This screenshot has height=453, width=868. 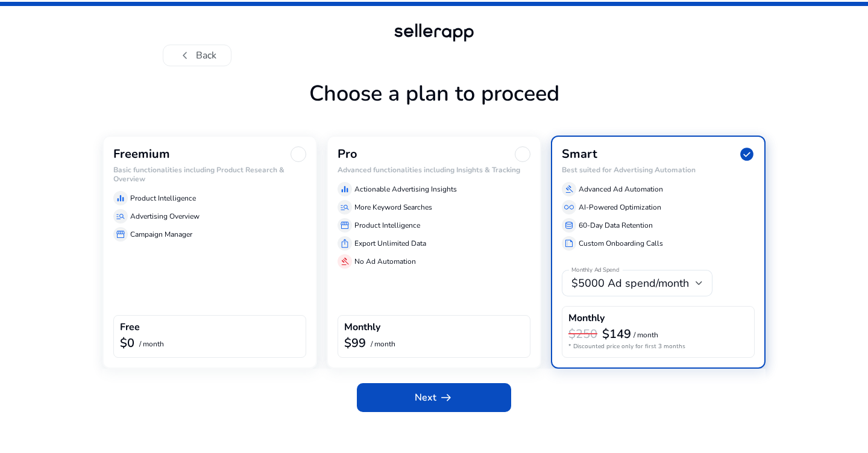 What do you see at coordinates (595, 271) in the screenshot?
I see `mat-label: Monthly Ad Spend` at bounding box center [595, 271].